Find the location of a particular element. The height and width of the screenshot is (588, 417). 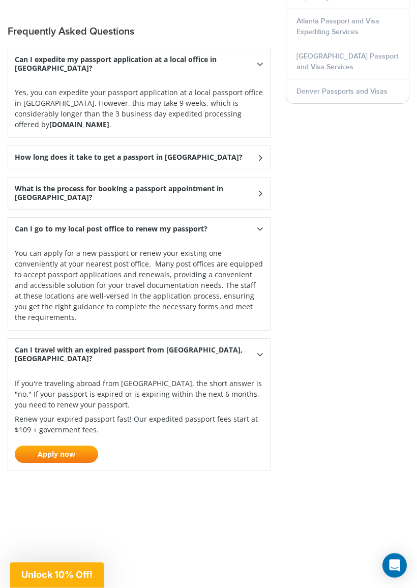

a: Atlanta Passport and Visa Expediting Services is located at coordinates (338, 27).